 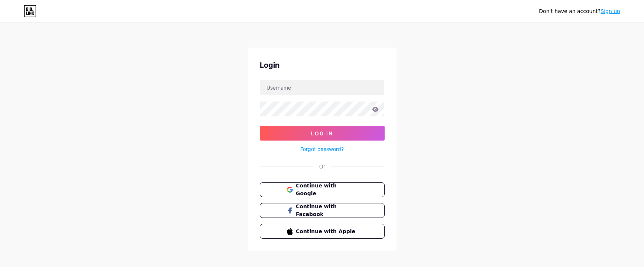 What do you see at coordinates (322, 190) in the screenshot?
I see `button: Continue with Google` at bounding box center [322, 190].